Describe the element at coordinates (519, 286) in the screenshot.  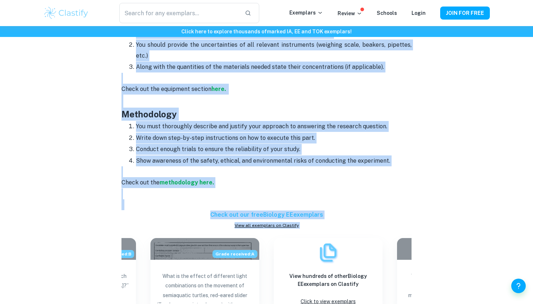
I see `button: Help and Feedback` at that location.